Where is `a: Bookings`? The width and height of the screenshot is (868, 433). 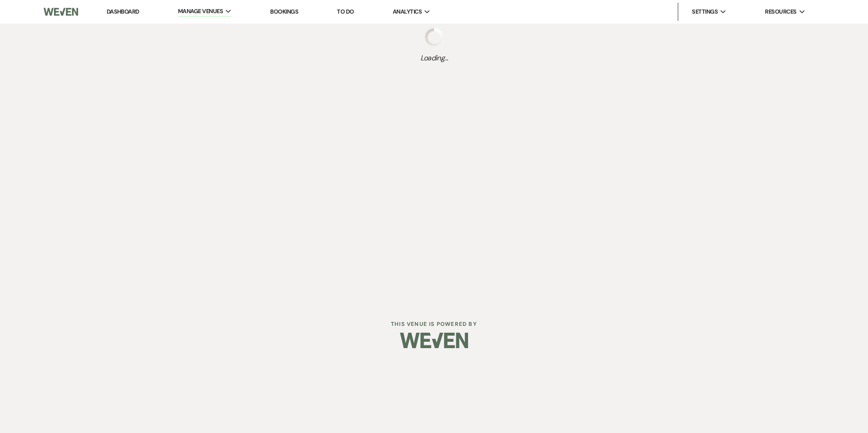 a: Bookings is located at coordinates (284, 11).